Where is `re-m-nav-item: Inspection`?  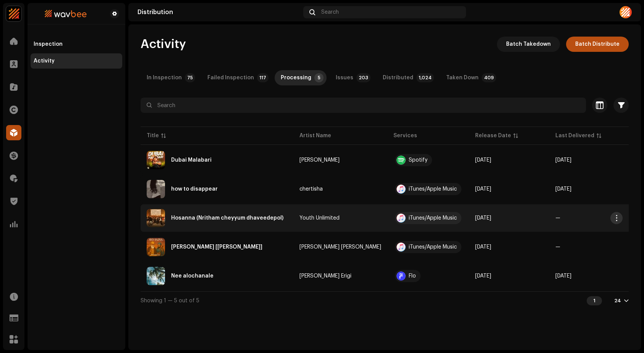
re-m-nav-item: Inspection is located at coordinates (77, 44).